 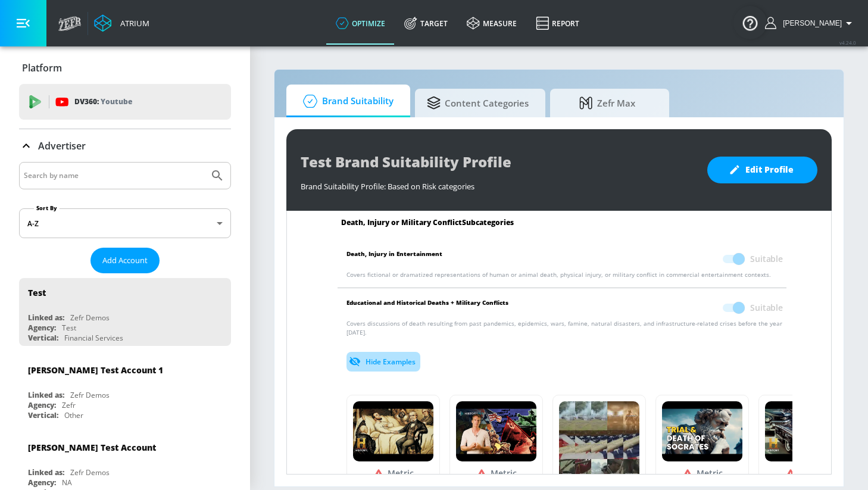 What do you see at coordinates (125, 68) in the screenshot?
I see `div: Platform` at bounding box center [125, 68].